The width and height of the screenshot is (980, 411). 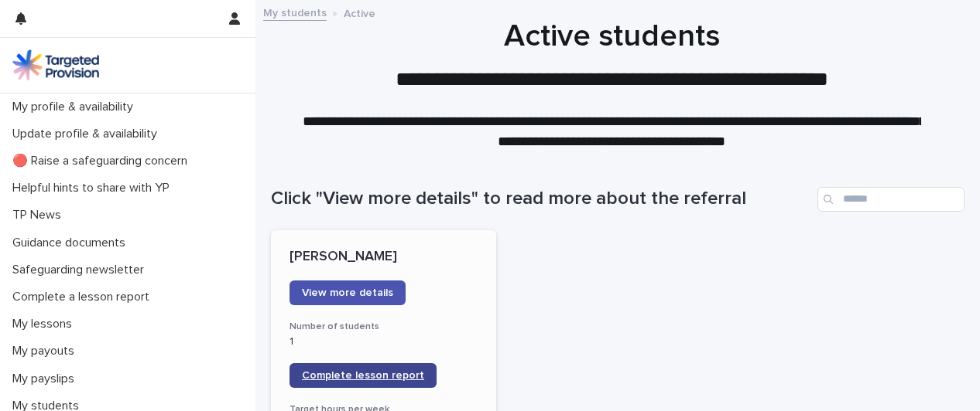 I want to click on img: M5nRWzHhSzIhMunXDL62, so click(x=56, y=65).